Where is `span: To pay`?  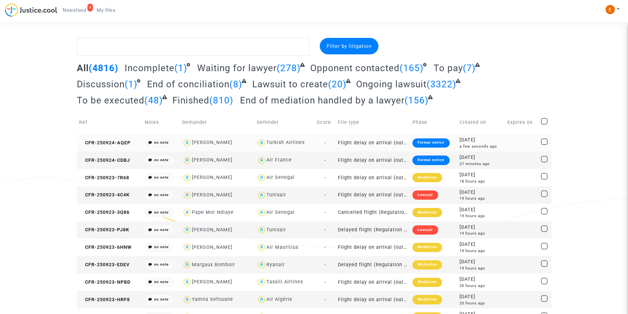 span: To pay is located at coordinates (448, 68).